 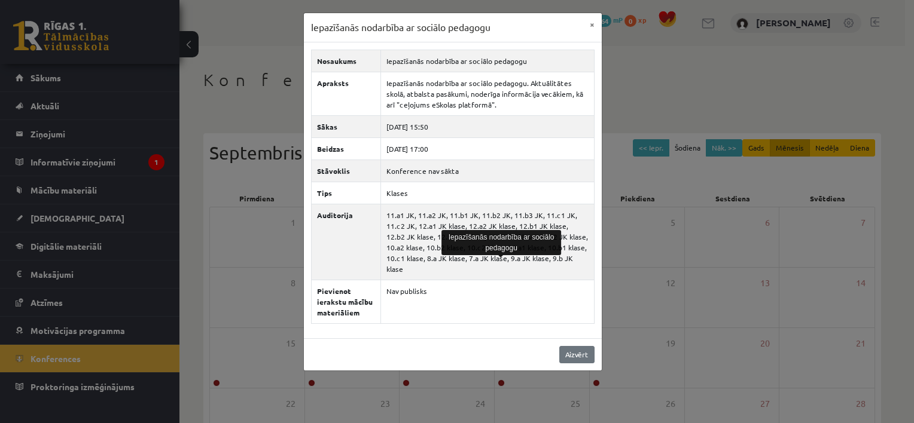 What do you see at coordinates (487, 301) in the screenshot?
I see `td: Nav publisks` at bounding box center [487, 301].